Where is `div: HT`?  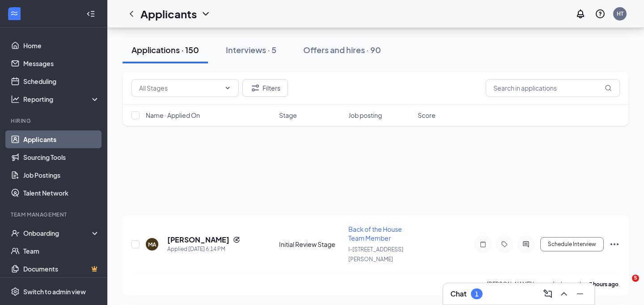 div: HT is located at coordinates (620, 13).